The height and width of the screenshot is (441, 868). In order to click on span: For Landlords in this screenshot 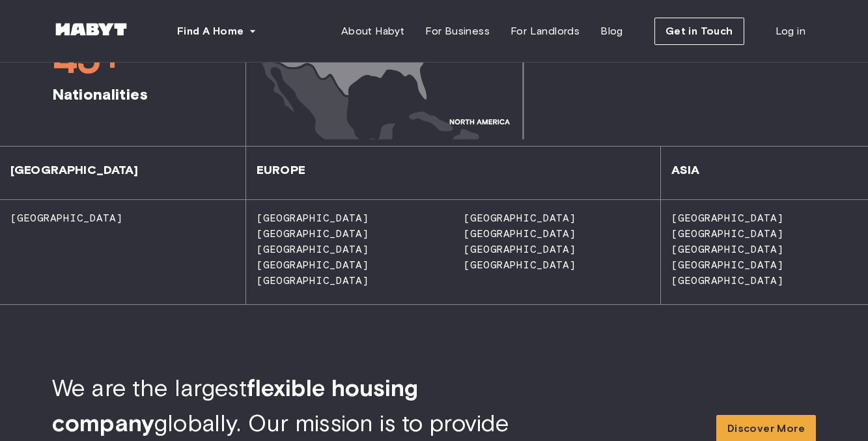, I will do `click(545, 32)`.